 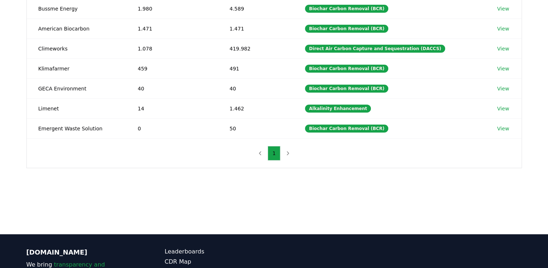 What do you see at coordinates (172, 128) in the screenshot?
I see `td: 0` at bounding box center [172, 128].